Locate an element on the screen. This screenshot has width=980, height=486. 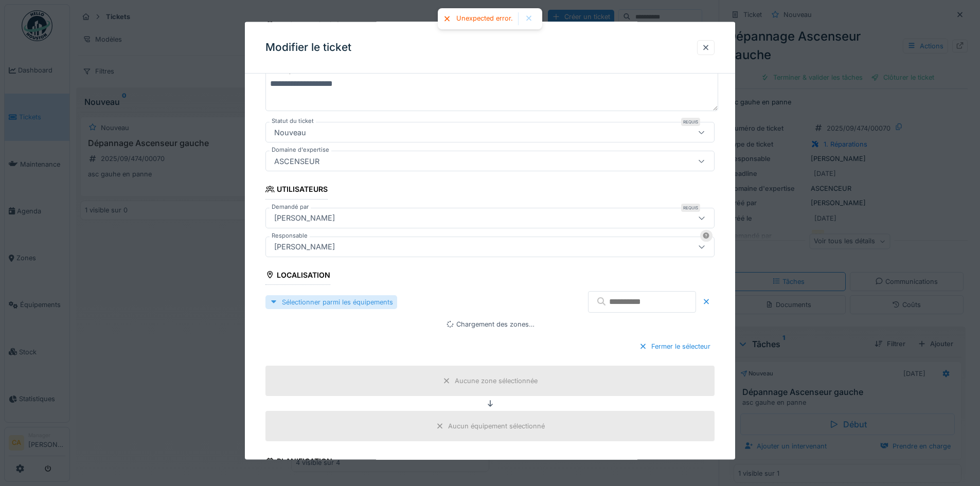
div: Nouveau is located at coordinates (290, 132).